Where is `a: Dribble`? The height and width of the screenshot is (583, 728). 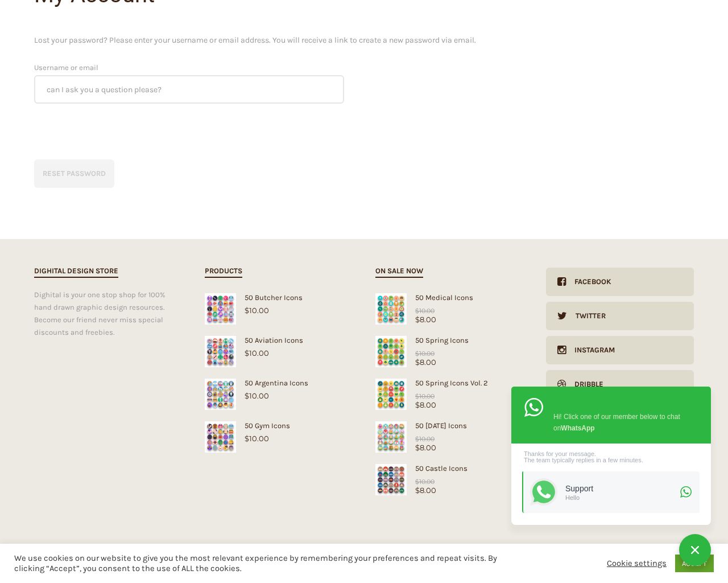
a: Dribble is located at coordinates (620, 384).